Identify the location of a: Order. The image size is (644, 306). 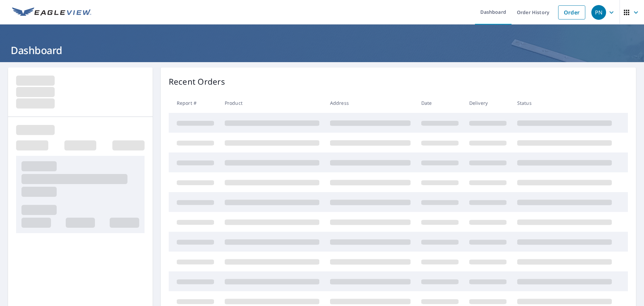
(571, 12).